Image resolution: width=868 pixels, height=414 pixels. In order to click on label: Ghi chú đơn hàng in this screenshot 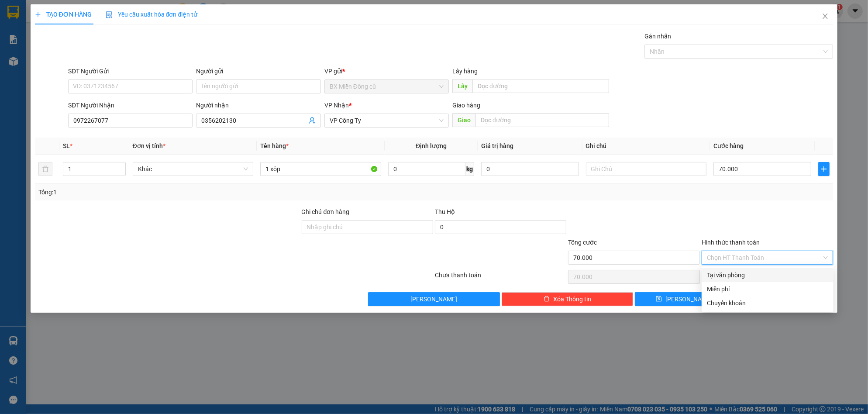, I will do `click(325, 212)`.